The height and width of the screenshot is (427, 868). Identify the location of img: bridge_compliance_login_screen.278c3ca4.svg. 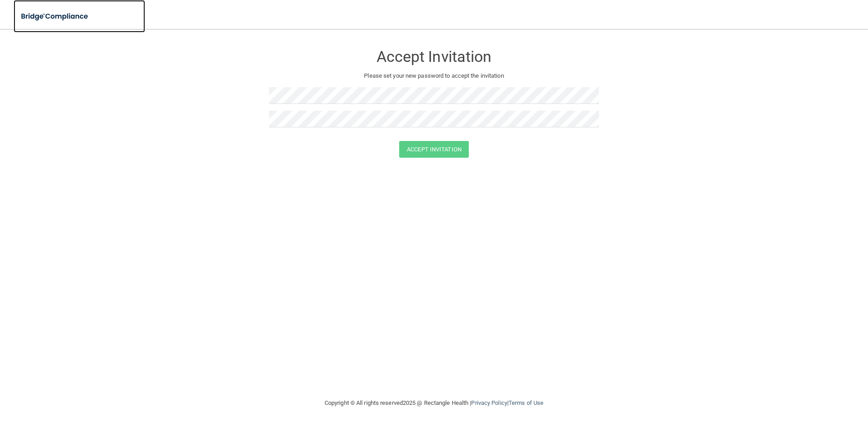
(55, 16).